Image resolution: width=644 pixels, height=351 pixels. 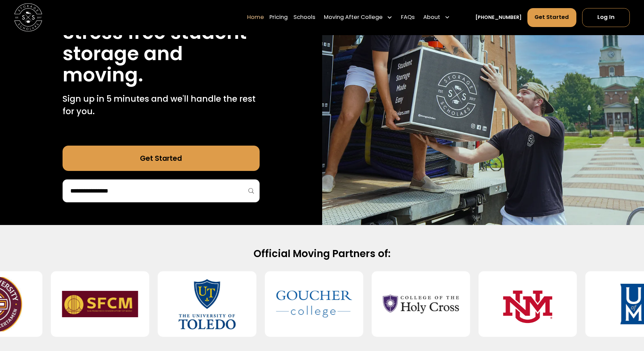 What do you see at coordinates (408, 18) in the screenshot?
I see `a: FAQs` at bounding box center [408, 18].